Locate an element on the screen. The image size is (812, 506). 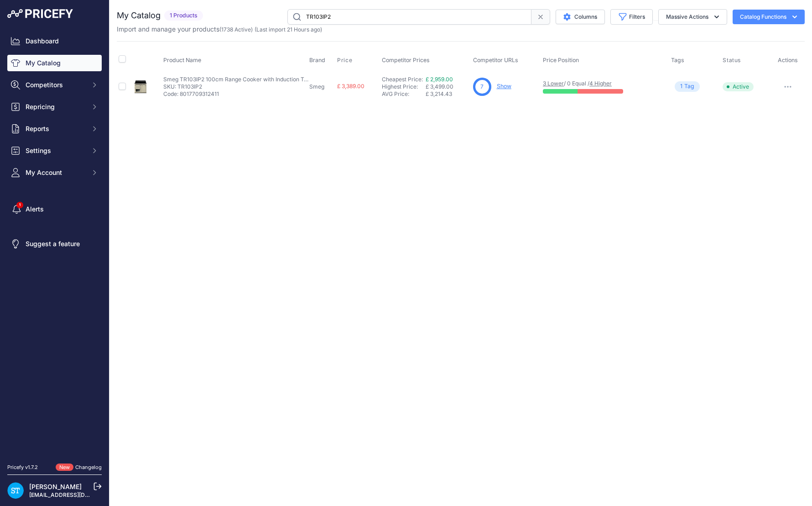
span: Tags is located at coordinates (677, 59).